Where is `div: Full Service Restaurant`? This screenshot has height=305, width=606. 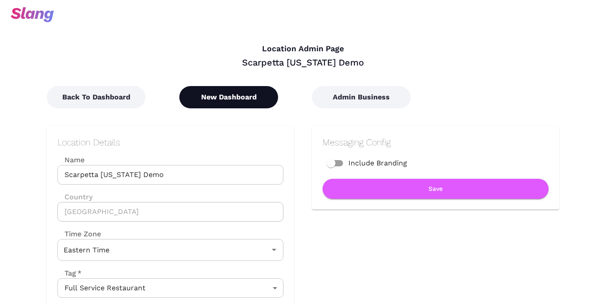
div: Full Service Restaurant is located at coordinates (171, 288).